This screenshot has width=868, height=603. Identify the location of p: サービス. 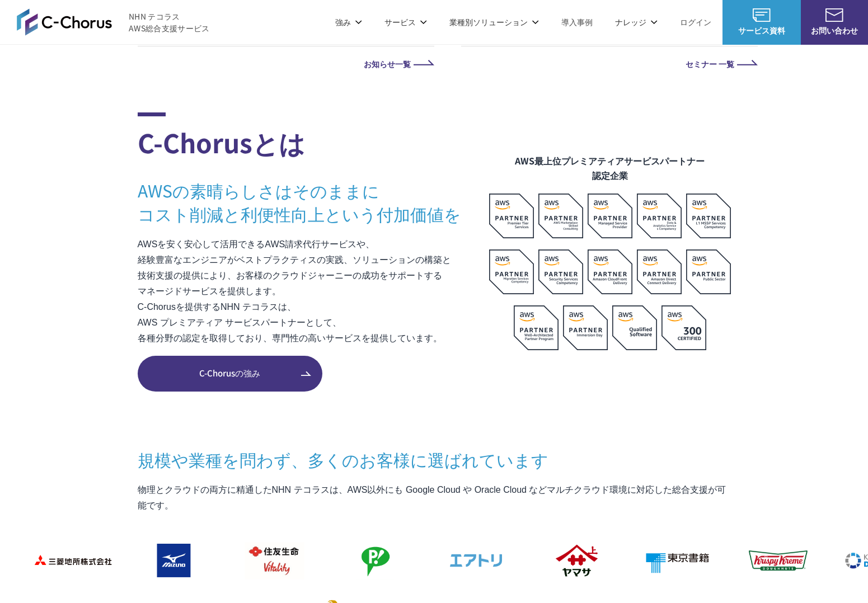
(406, 22).